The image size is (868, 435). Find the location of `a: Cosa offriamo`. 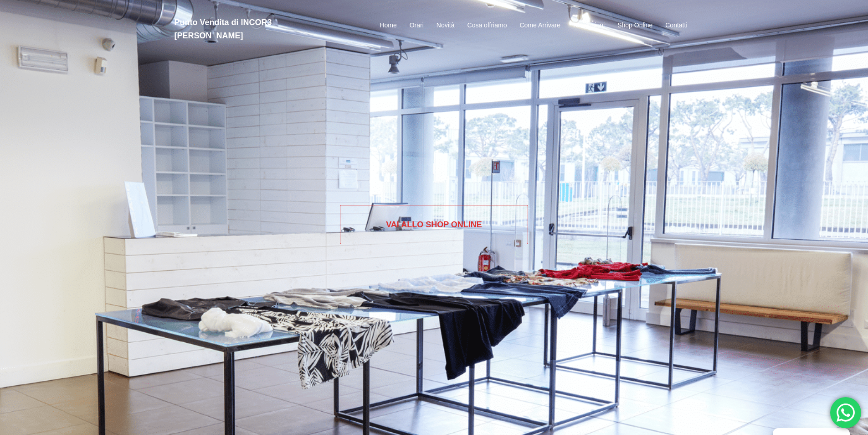

a: Cosa offriamo is located at coordinates (487, 26).